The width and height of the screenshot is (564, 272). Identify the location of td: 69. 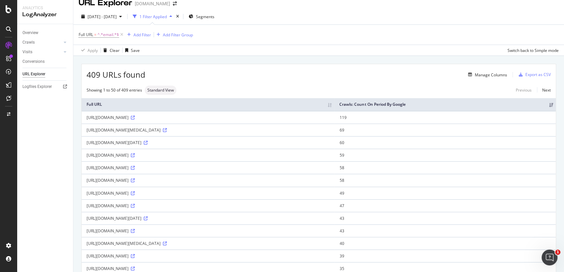
(445, 130).